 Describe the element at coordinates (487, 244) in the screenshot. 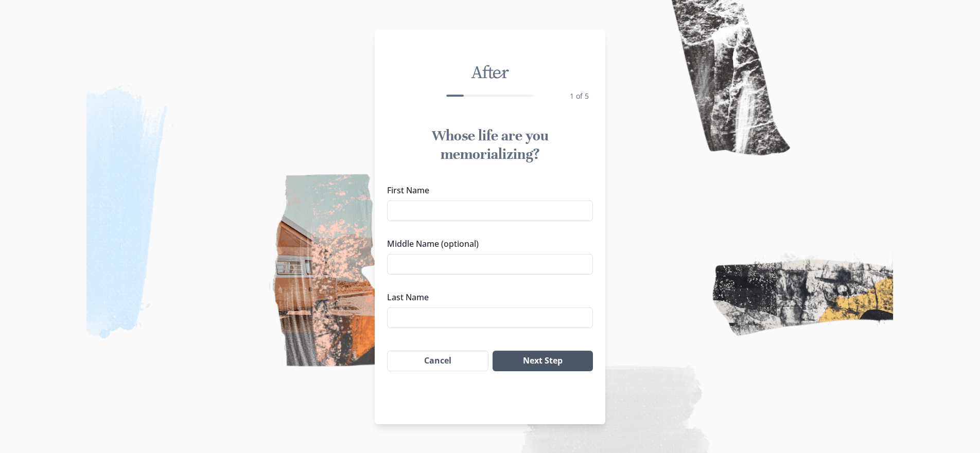

I see `label: Middle Name (optional)` at that location.